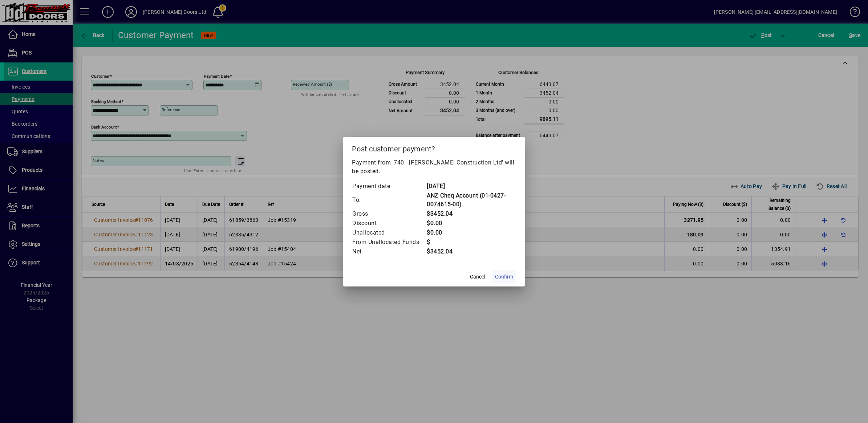 The width and height of the screenshot is (868, 423). Describe the element at coordinates (389, 200) in the screenshot. I see `td: To:` at that location.